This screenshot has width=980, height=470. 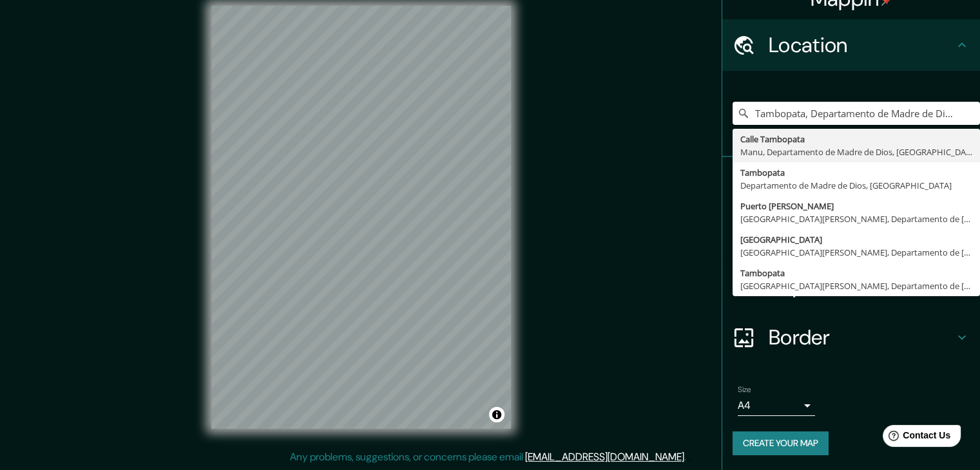 I want to click on h4: Layout, so click(x=861, y=286).